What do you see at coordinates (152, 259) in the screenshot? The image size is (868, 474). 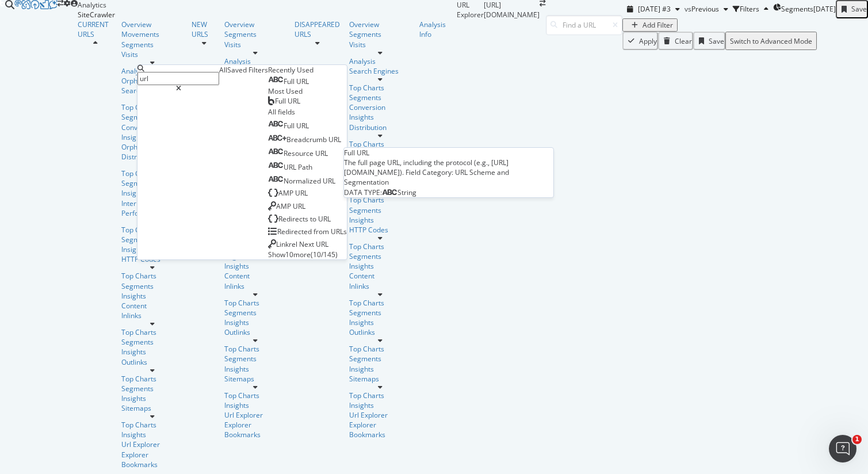 I see `div: HTTP Codes` at bounding box center [152, 259].